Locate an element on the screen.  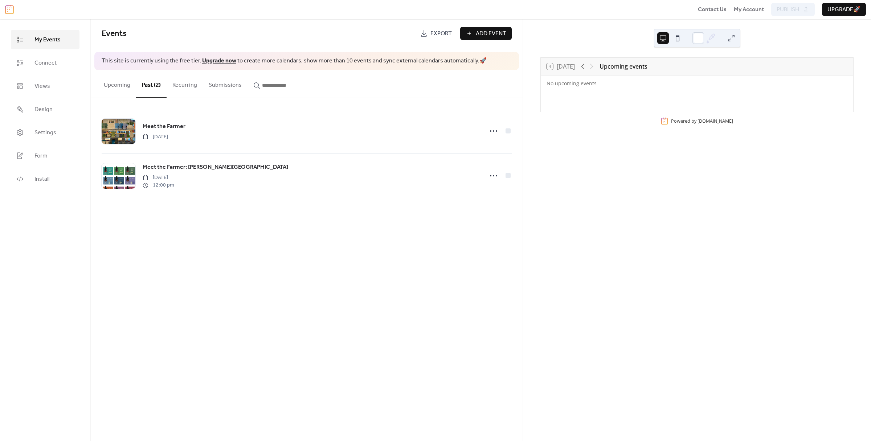
span: This site is currently using the free tier. to create more calendars, show more than 10 events an... is located at coordinates (294, 61).